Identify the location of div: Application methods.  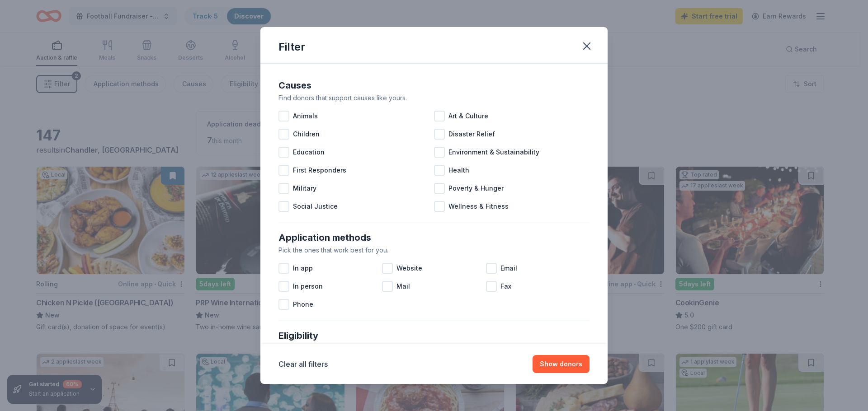
(434, 238).